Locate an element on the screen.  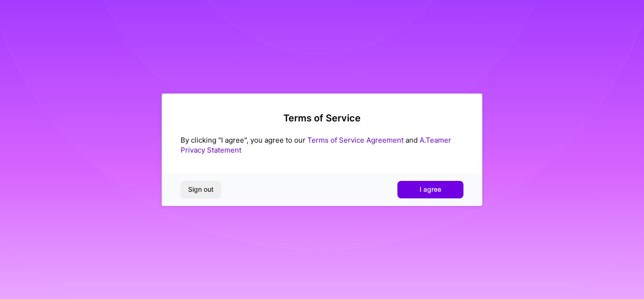
span: Sign out is located at coordinates (201, 189).